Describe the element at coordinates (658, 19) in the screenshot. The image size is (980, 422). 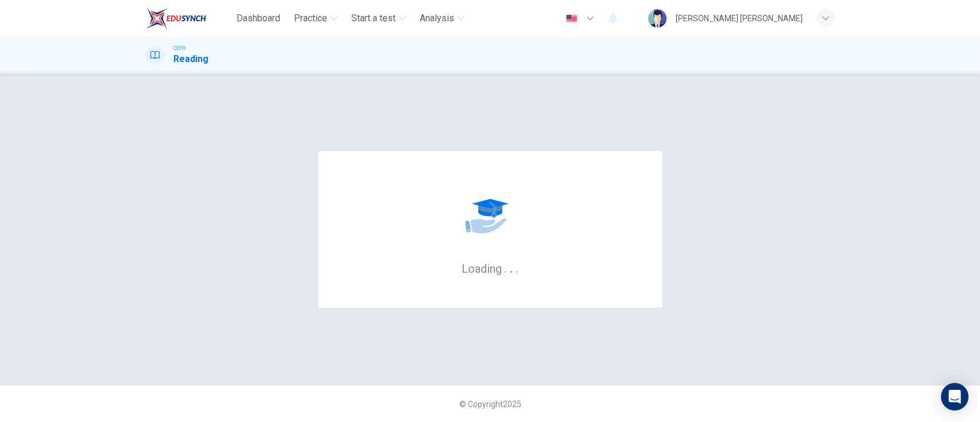
I see `img: Profile picture` at that location.